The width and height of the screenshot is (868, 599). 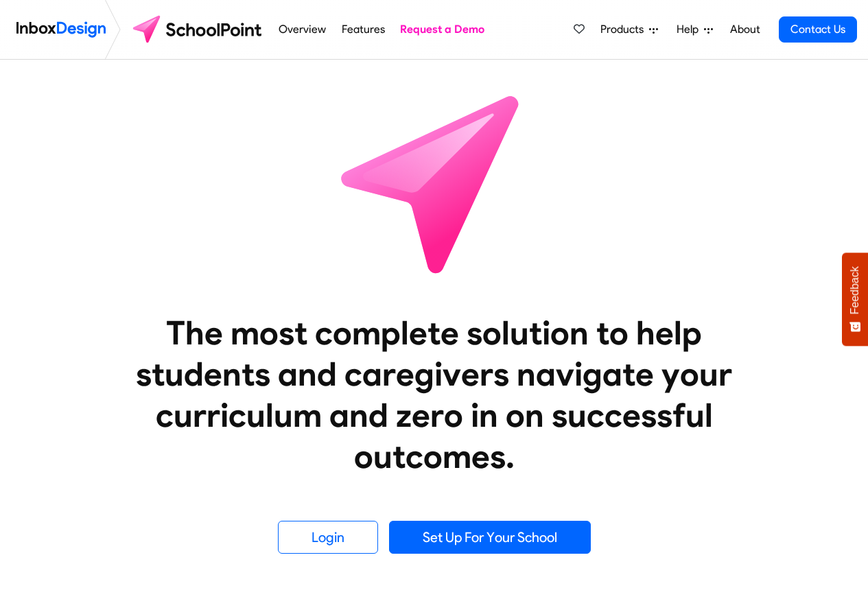 What do you see at coordinates (363, 29) in the screenshot?
I see `a: Features` at bounding box center [363, 29].